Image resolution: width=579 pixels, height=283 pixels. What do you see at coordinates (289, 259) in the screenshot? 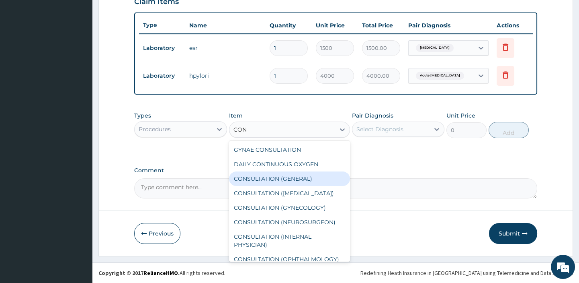
I see `div: CONSULTATION (OPHTHALMOLOGY)` at bounding box center [289, 259].